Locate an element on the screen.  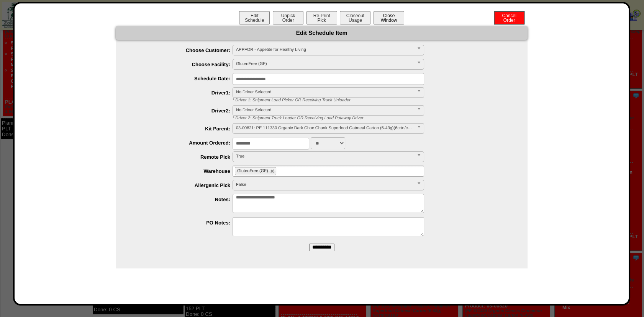
label: Remote Pick is located at coordinates (182, 157).